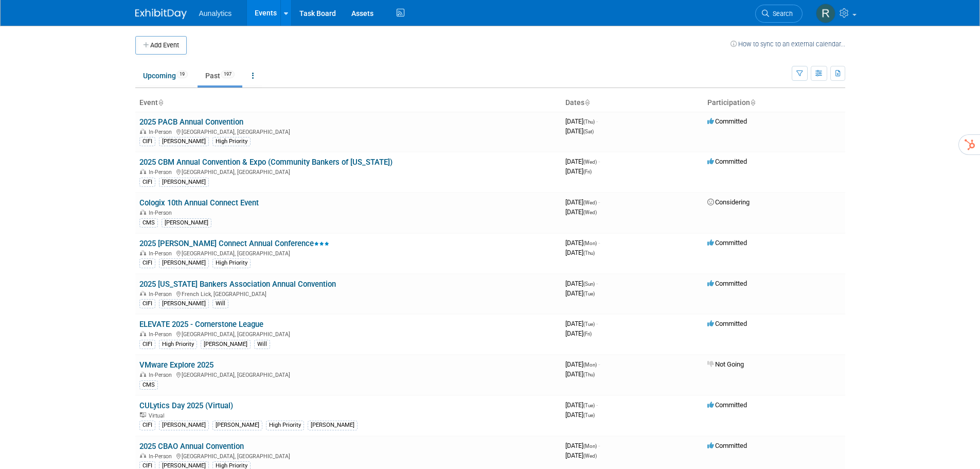  Describe the element at coordinates (589, 284) in the screenshot. I see `span: (Sun)` at that location.